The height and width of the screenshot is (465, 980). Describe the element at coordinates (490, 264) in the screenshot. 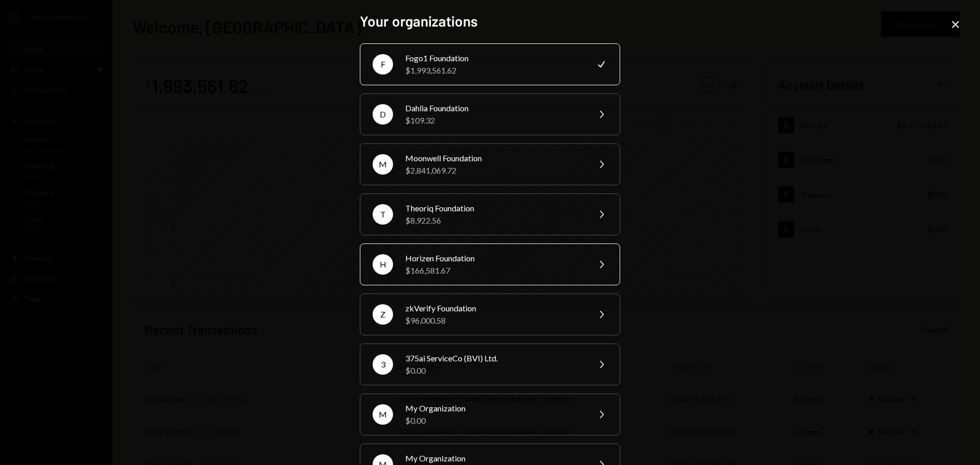

I see `button: HHorizen Foundation$166,581.67` at that location.